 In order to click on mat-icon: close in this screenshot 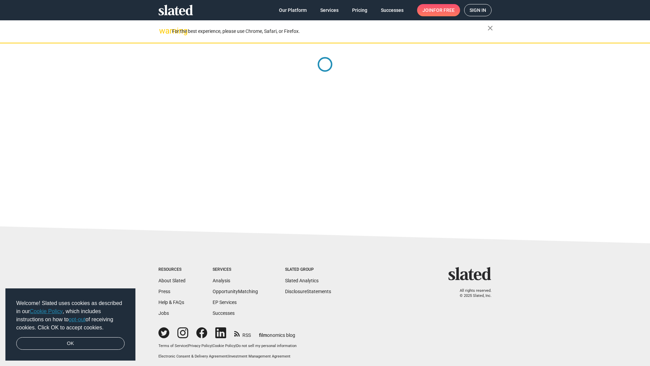, I will do `click(490, 28)`.